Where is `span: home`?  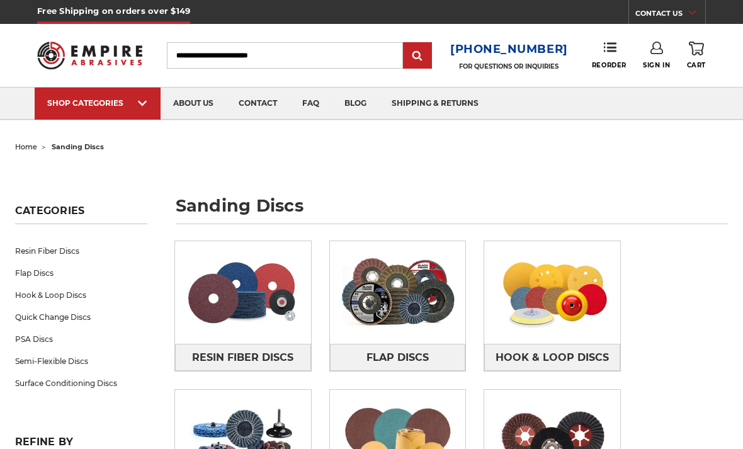 span: home is located at coordinates (26, 147).